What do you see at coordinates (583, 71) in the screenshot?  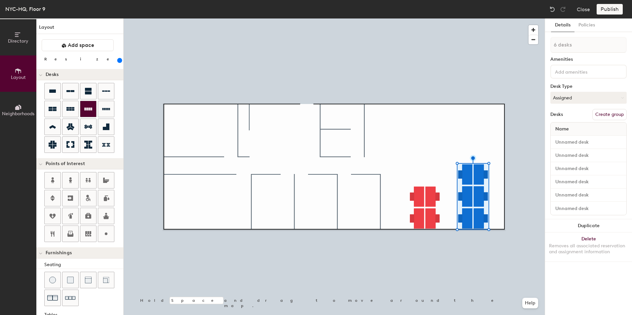 I see `input: Add amenities` at bounding box center [583, 71].